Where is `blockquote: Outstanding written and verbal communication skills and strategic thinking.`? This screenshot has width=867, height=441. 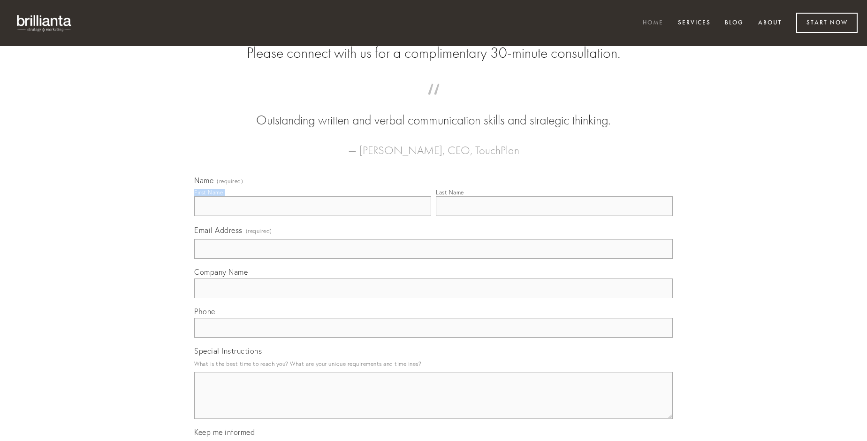 blockquote: Outstanding written and verbal communication skills and strategic thinking. is located at coordinates (434, 111).